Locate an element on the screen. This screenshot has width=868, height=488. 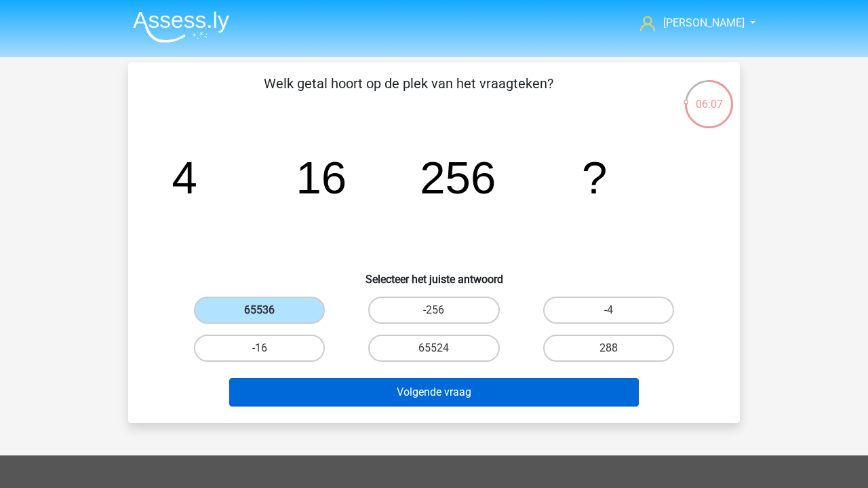
button: Volgende vraag is located at coordinates (434, 392).